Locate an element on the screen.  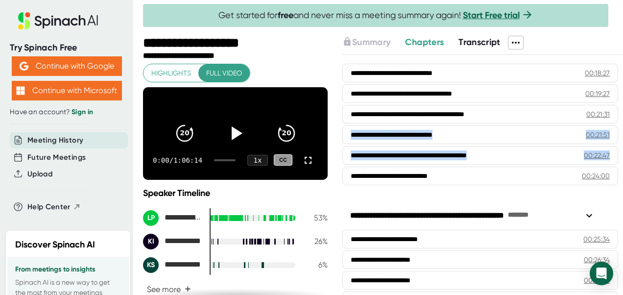
div: Open Intercom Messenger is located at coordinates (602, 273).